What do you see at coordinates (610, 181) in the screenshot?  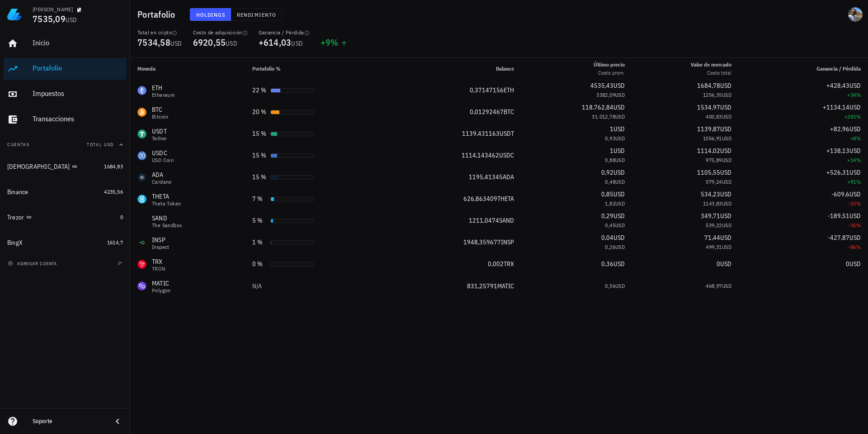 I see `span: 0,48` at bounding box center [610, 181].